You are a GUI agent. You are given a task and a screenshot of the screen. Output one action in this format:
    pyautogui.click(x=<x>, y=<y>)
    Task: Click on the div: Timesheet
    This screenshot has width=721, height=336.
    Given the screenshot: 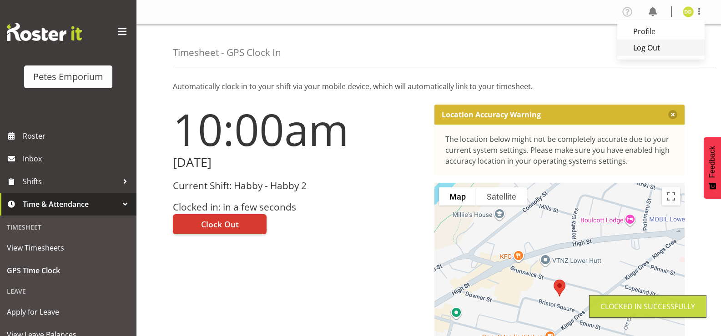 What is the action you would take?
    pyautogui.click(x=68, y=227)
    